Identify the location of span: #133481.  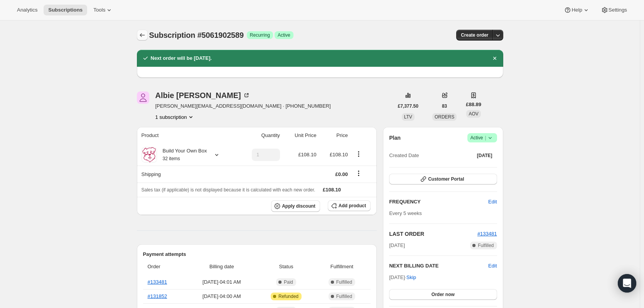
(487, 233).